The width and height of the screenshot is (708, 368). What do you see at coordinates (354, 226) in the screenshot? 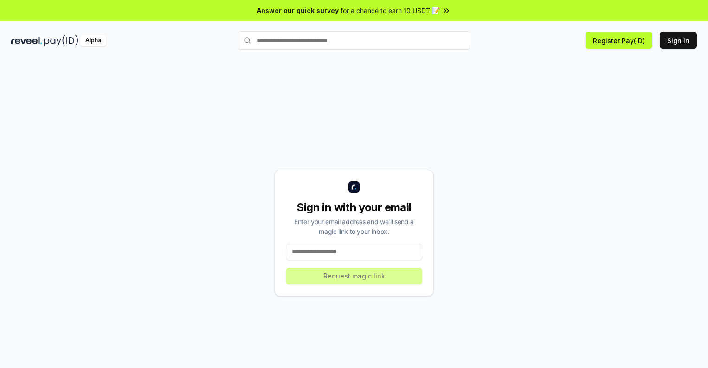
I see `div: Enter your email address and we’ll send a magic link to your inbox.` at bounding box center [354, 226].